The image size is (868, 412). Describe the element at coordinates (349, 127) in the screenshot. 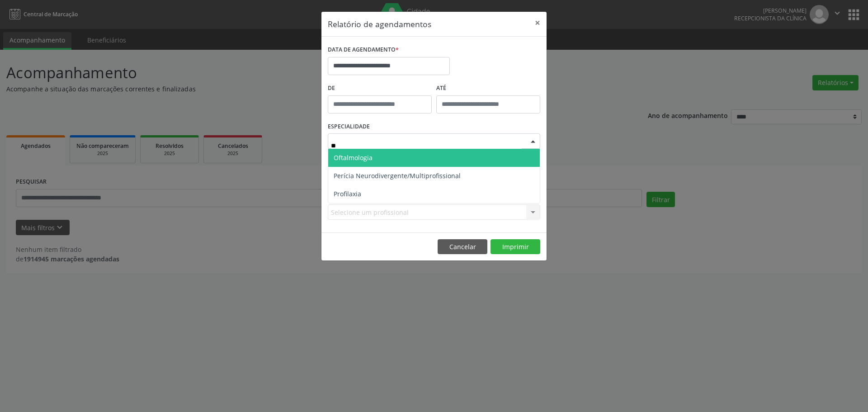

I see `label: ESPECIALIDADE` at that location.